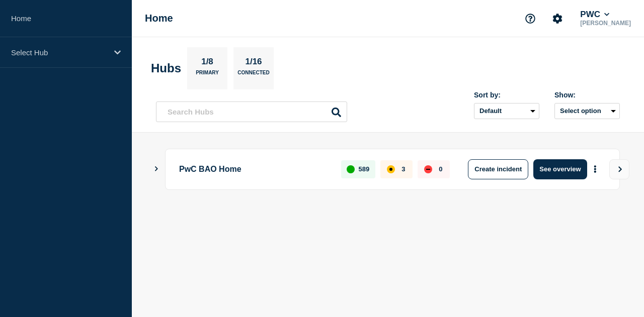 The width and height of the screenshot is (644, 317). What do you see at coordinates (557, 19) in the screenshot?
I see `button: Account settings` at bounding box center [557, 19].